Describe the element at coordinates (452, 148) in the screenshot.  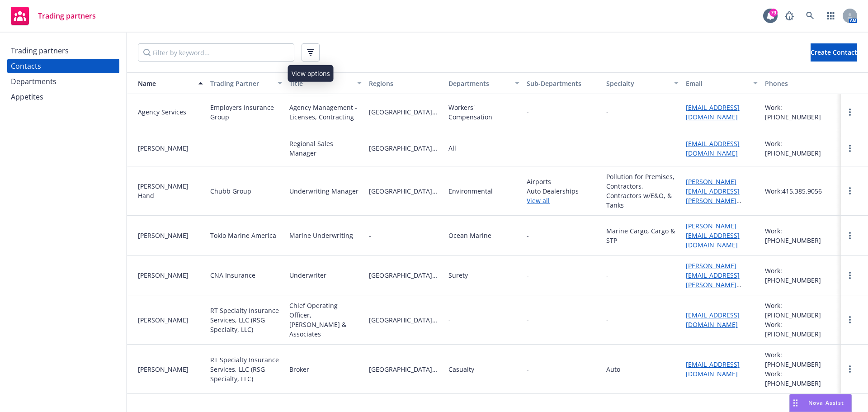
I see `div: All` at that location.